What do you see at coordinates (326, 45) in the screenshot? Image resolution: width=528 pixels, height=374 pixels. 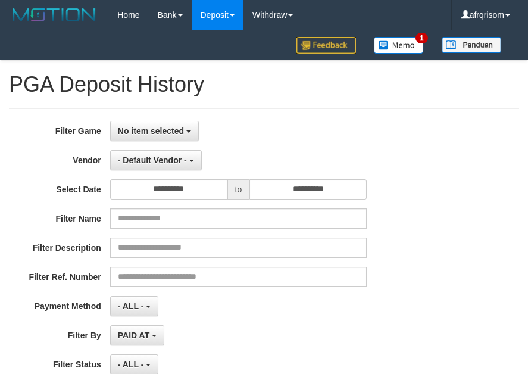 I see `img: Feedback.jpg` at bounding box center [326, 45].